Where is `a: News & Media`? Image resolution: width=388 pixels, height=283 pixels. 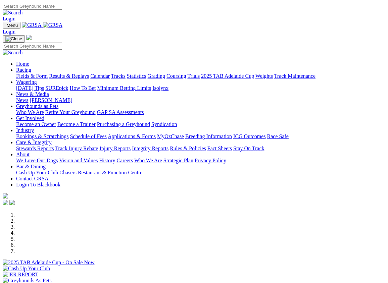 a: News & Media is located at coordinates (33, 94).